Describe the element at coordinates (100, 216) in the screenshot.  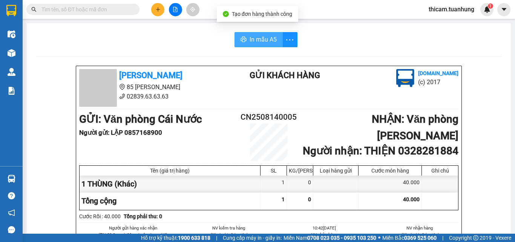
I see `div: Cước Rồi : 40.000` at that location.